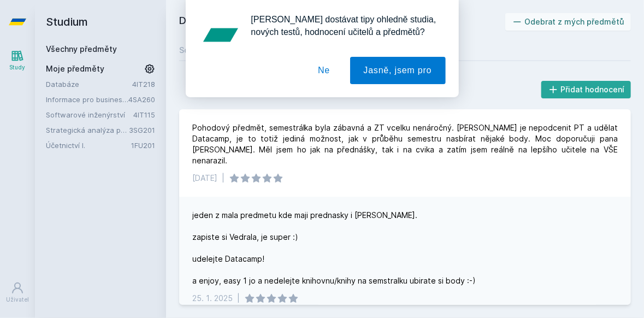  Describe the element at coordinates (17, 292) in the screenshot. I see `a: Uživatel` at that location.